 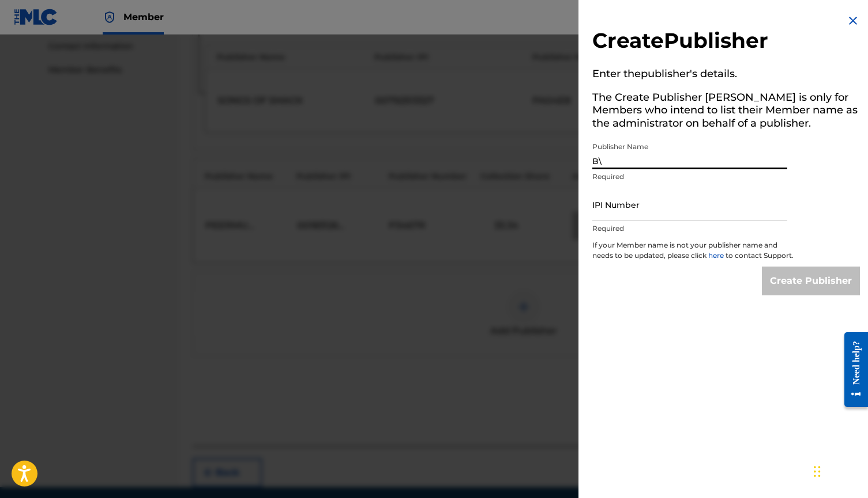 What do you see at coordinates (839, 471) in the screenshot?
I see `div: Chat Widget` at bounding box center [839, 471].